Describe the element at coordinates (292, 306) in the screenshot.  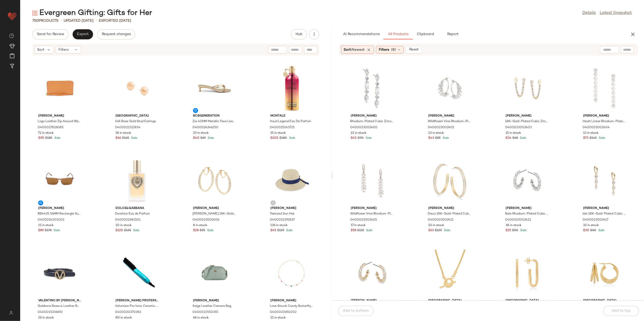
I see `span: Love Struck Candy Butterfly 14K Gold Vermeil & Enamel Station Necklace` at that location.